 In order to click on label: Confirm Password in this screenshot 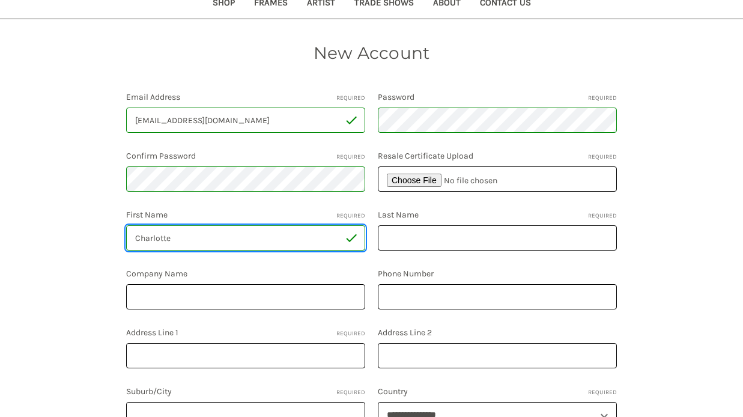, I will do `click(246, 156)`.